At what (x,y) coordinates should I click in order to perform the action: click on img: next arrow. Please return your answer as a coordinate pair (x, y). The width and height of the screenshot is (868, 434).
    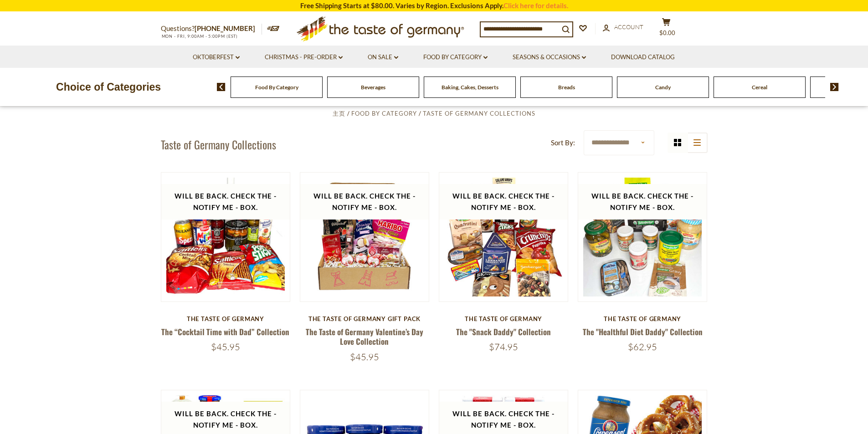
    Looking at the image, I should click on (834, 87).